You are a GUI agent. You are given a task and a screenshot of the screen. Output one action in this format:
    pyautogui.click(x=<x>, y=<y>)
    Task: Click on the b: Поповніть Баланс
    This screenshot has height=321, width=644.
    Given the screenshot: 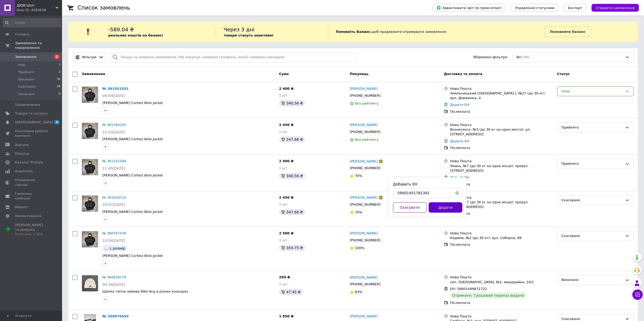 What is the action you would take?
    pyautogui.click(x=353, y=31)
    